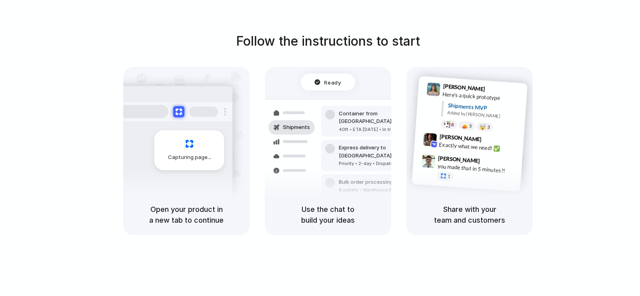 The height and width of the screenshot is (296, 640). I want to click on h5: Use the chat to build your ideas, so click(328, 214).